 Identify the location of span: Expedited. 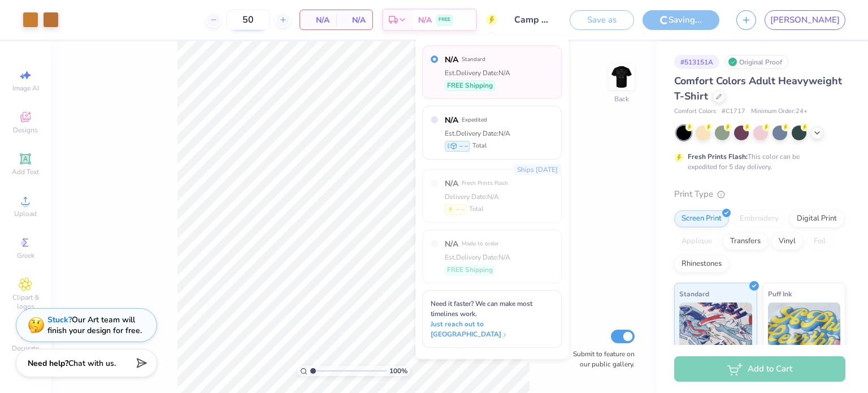
(474, 120).